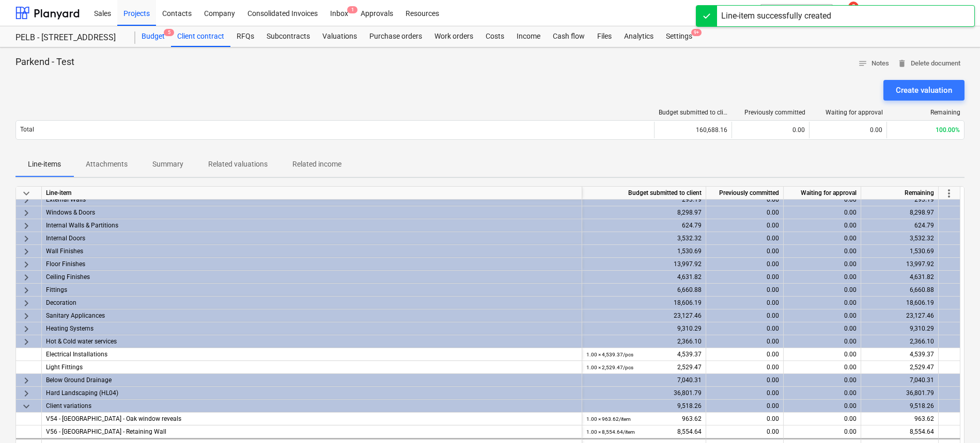 Image resolution: width=980 pixels, height=443 pixels. What do you see at coordinates (311, 238) in the screenshot?
I see `div: Internal Doors` at bounding box center [311, 238].